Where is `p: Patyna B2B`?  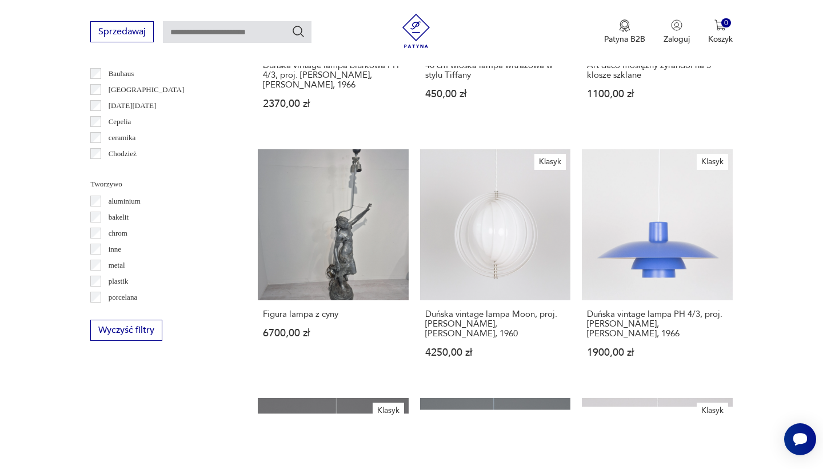
p: Patyna B2B is located at coordinates (625, 39).